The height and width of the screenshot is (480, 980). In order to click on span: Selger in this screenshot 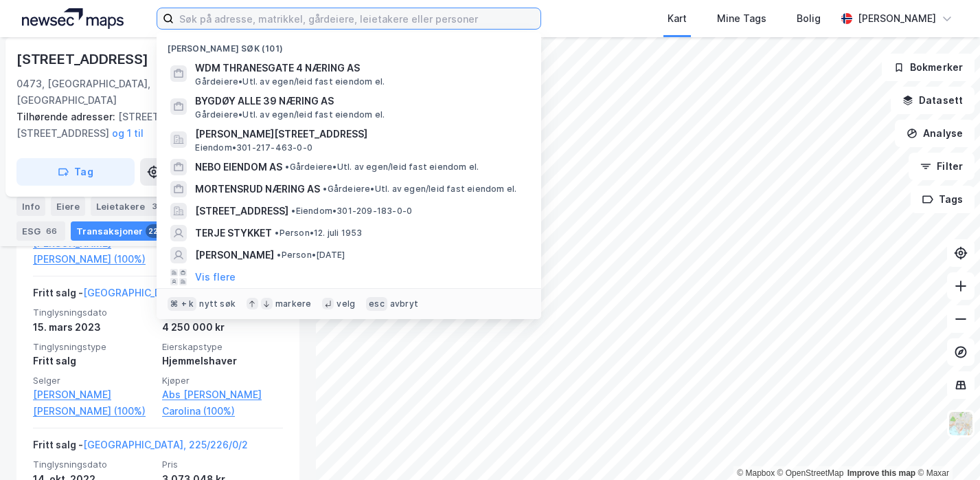, I will do `click(93, 380)`.